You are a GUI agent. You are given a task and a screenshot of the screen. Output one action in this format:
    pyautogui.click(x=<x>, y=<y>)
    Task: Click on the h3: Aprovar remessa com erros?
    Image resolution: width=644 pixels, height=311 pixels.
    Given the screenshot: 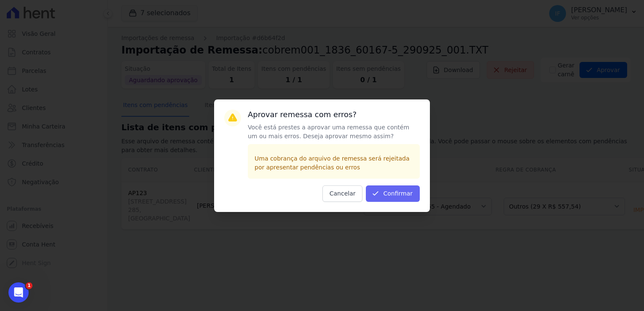 What is the action you would take?
    pyautogui.click(x=334, y=115)
    